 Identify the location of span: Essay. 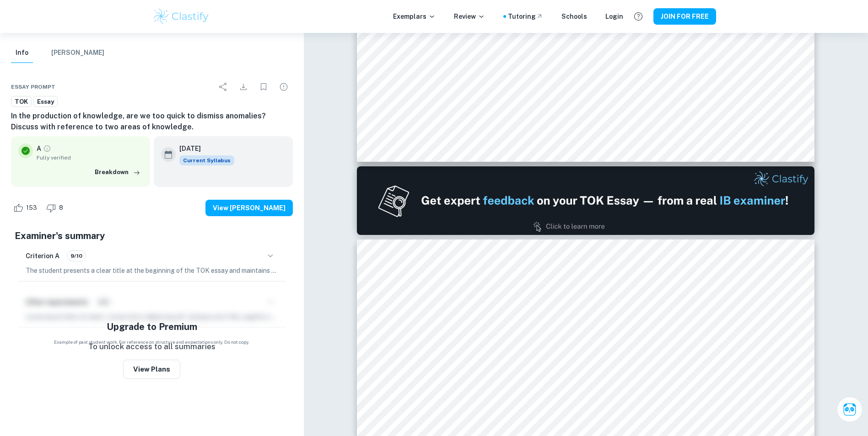
(45, 102).